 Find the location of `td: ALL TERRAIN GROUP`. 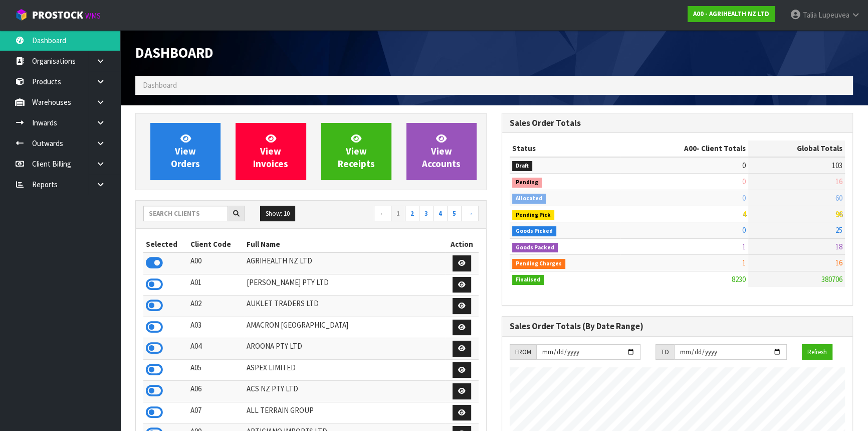

td: ALL TERRAIN GROUP is located at coordinates (345, 412).